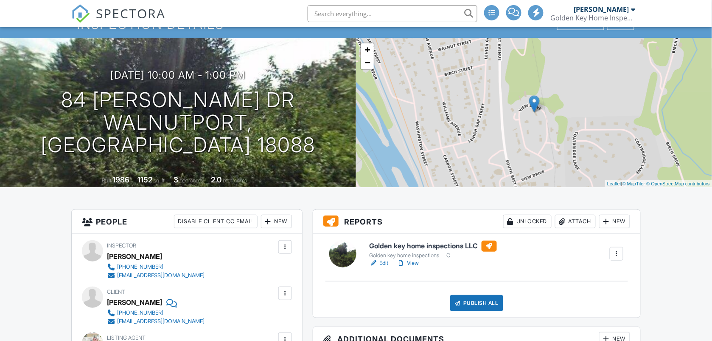  I want to click on a: © OpenStreetMap contributors, so click(678, 183).